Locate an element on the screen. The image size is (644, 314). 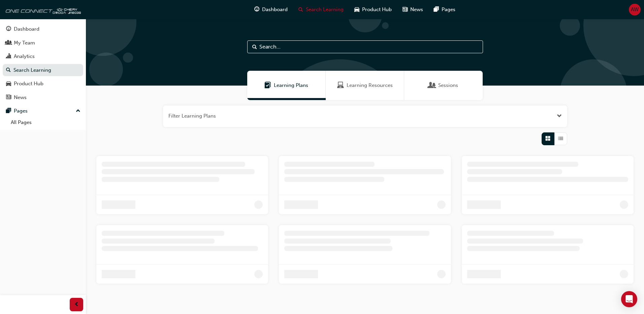
div: Product Hub is located at coordinates (28, 84).